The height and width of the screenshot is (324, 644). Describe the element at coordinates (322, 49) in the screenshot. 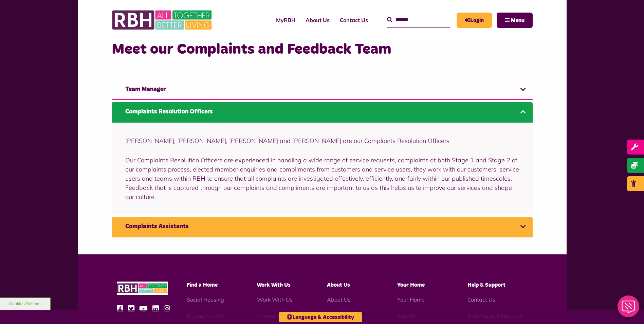

I see `h3: Meet our Complaints and Feedback Team` at that location.